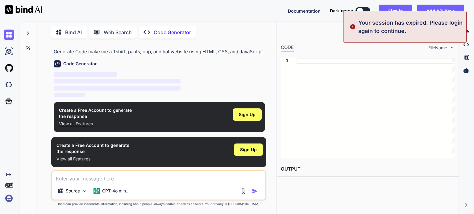 The height and width of the screenshot is (214, 474). Describe the element at coordinates (84, 191) in the screenshot. I see `img: Pick Models` at that location.